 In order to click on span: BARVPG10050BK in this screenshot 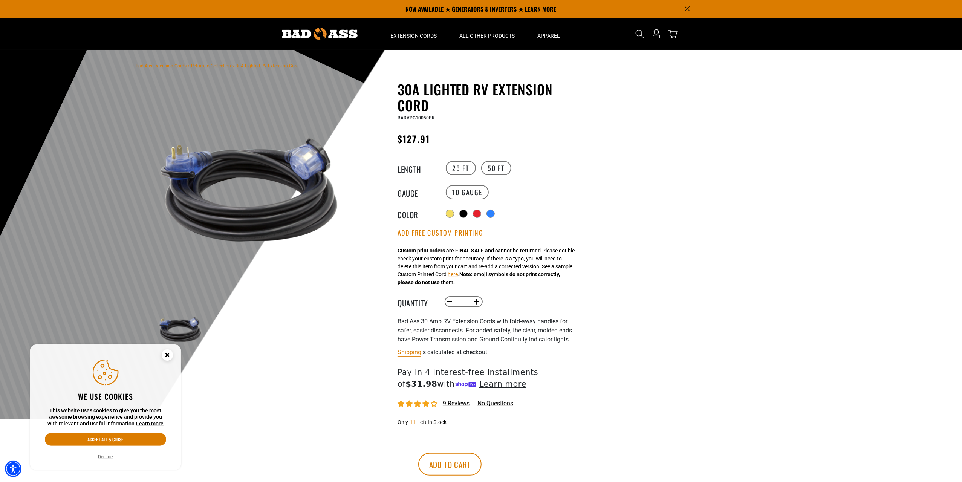, I will do `click(416, 118)`.